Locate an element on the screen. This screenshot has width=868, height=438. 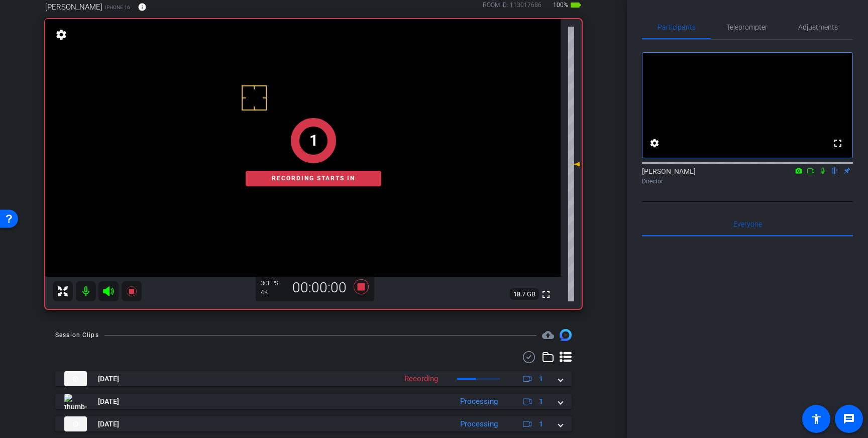
mat-icon: accessibility is located at coordinates (817, 419).